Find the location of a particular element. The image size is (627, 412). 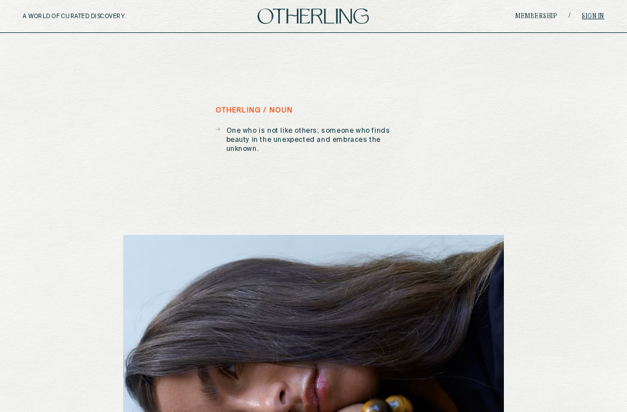

a: Membership is located at coordinates (536, 16).